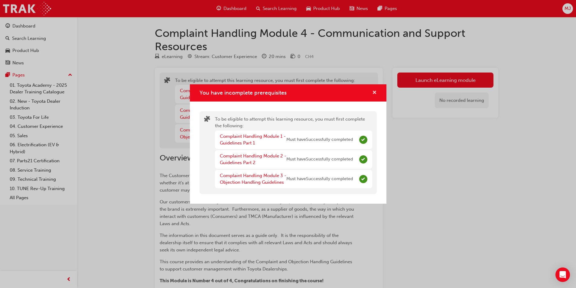 This screenshot has height=288, width=576. I want to click on a: Complaint Handling Module 2 - Guidelines Part 2, so click(253, 159).